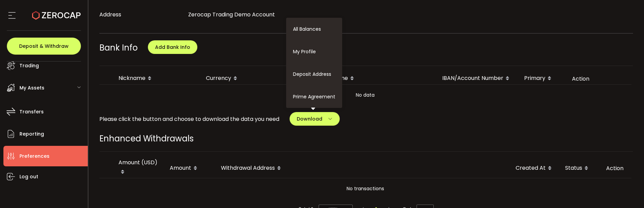 This screenshot has height=208, width=644. Describe the element at coordinates (580, 168) in the screenshot. I see `div: Status` at that location.